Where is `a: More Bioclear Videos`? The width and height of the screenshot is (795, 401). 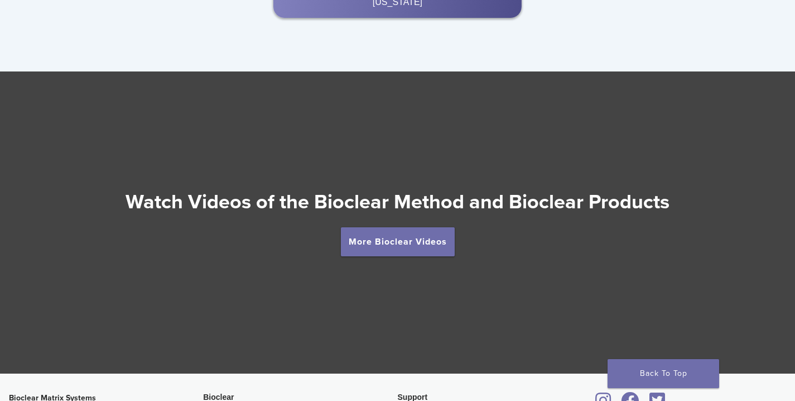
a: More Bioclear Videos is located at coordinates (398, 242).